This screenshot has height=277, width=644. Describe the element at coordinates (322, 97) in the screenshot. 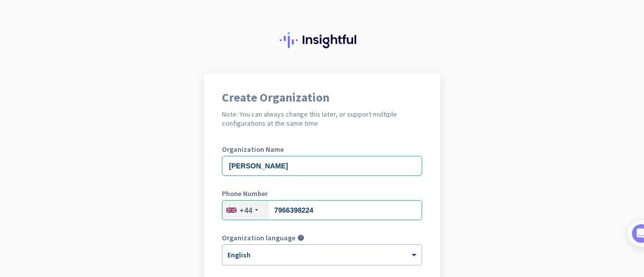

I see `h1: Create Organization` at that location.